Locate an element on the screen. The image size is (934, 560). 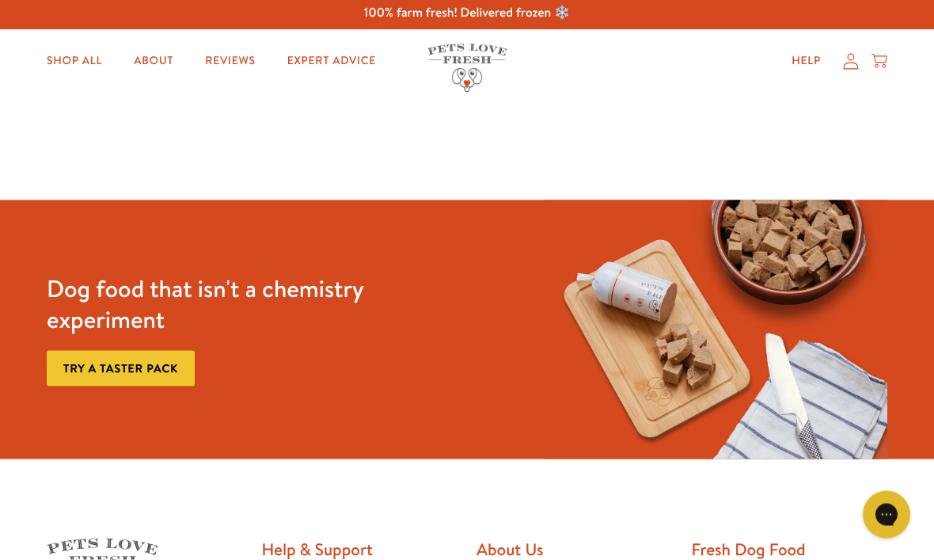
h3: Dog food that isn't a chemistry experiment is located at coordinates (218, 304).